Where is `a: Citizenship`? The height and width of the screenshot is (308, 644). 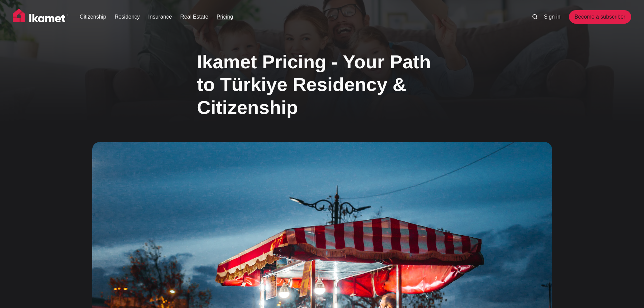
a: Citizenship is located at coordinates (93, 17).